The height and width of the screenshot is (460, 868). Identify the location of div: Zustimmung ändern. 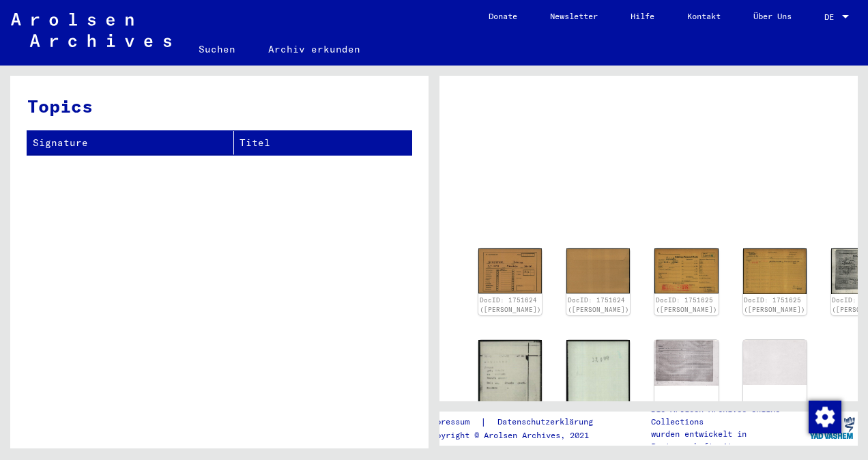
(824, 416).